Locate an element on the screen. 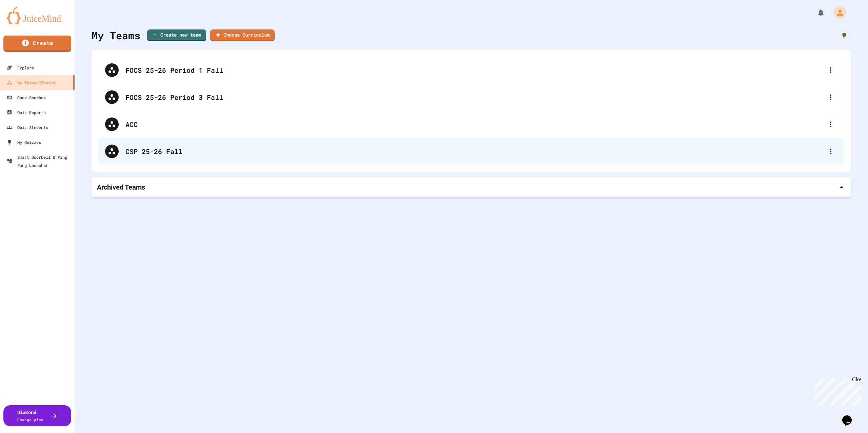 This screenshot has width=868, height=433. a: Create new team is located at coordinates (177, 35).